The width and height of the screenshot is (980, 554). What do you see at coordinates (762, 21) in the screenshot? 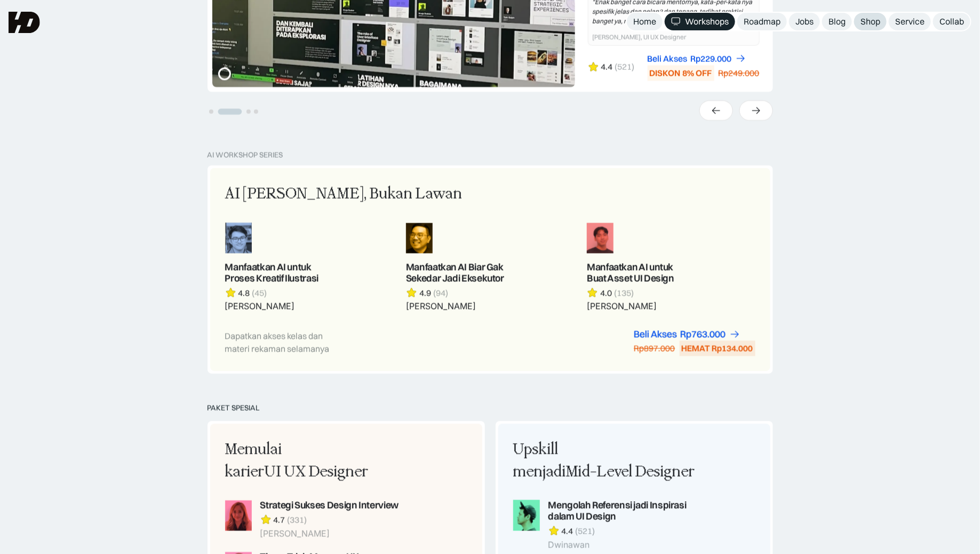
I see `a: Roadmap` at bounding box center [762, 21].